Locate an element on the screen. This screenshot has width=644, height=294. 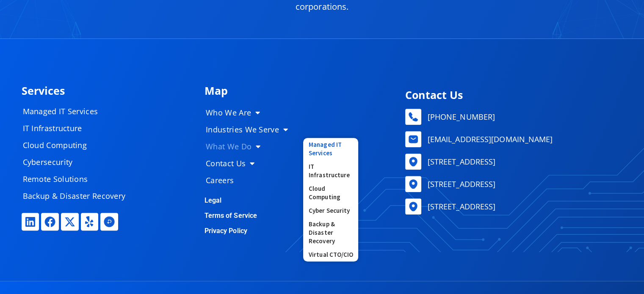
ul: What We Do is located at coordinates (330, 200).